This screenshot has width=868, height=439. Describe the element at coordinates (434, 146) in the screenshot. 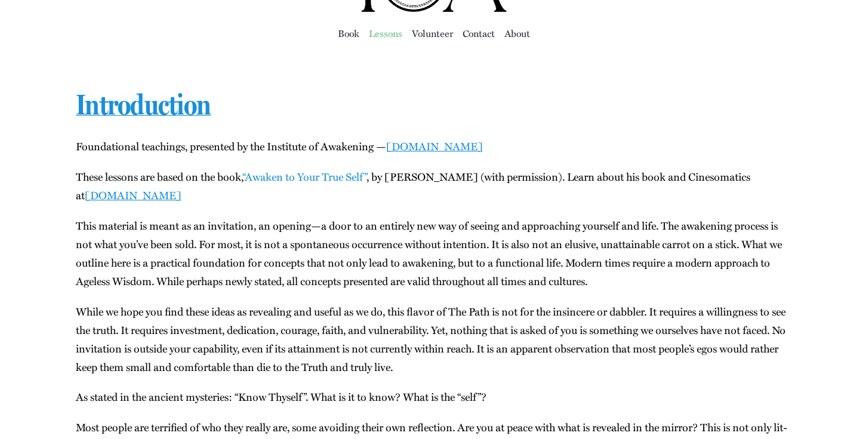

I see `p: Foun­da­tion­al teach­ings, pre­sent­ed by the Insti­tute of Awak­en­ing —` at that location.